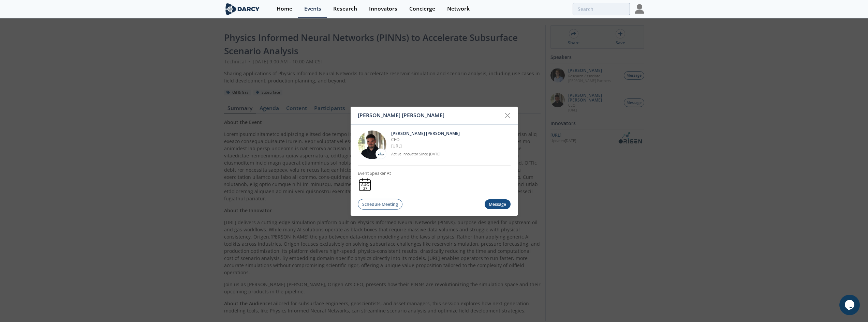 The image size is (868, 322). What do you see at coordinates (381, 154) in the screenshot?
I see `img: OriGen.AI` at bounding box center [381, 154].